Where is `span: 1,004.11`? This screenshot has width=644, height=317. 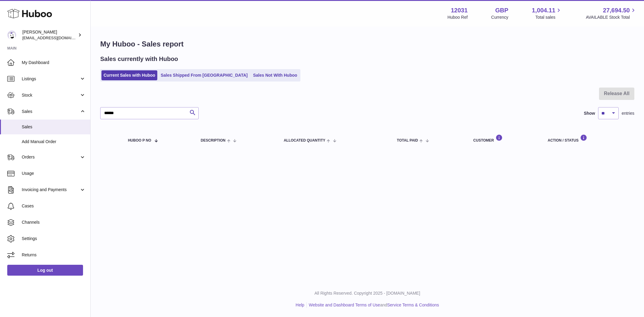 span: 1,004.11 is located at coordinates (544, 10).